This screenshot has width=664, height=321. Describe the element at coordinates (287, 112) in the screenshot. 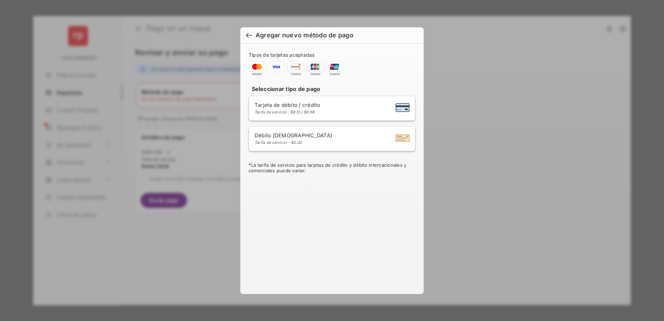

I see `div: Tarifa de servicio : $9.13 / $8.66` at that location.